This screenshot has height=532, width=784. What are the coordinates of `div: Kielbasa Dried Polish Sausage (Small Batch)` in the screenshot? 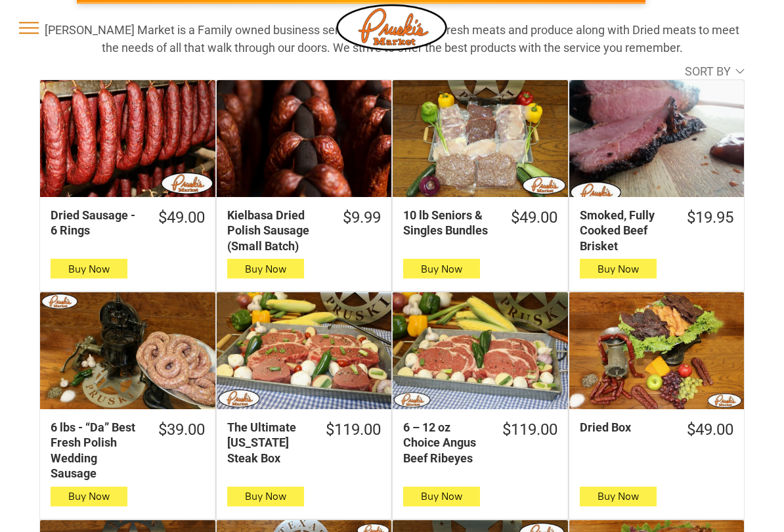 It's located at (277, 231).